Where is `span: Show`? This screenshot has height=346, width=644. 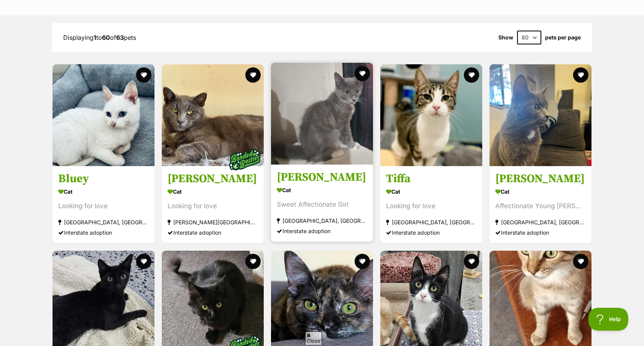
span: Show is located at coordinates (506, 38).